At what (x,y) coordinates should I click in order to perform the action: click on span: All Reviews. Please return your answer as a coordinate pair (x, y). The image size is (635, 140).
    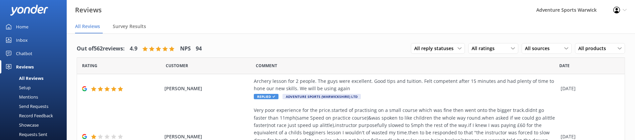
    Looking at the image, I should click on (87, 26).